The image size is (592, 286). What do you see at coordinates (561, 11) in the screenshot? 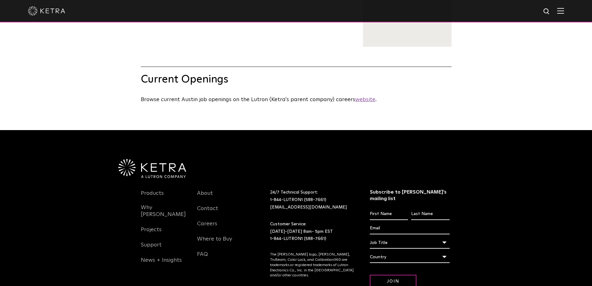
I see `img: Hamburger%20Nav.svg` at bounding box center [561, 11].